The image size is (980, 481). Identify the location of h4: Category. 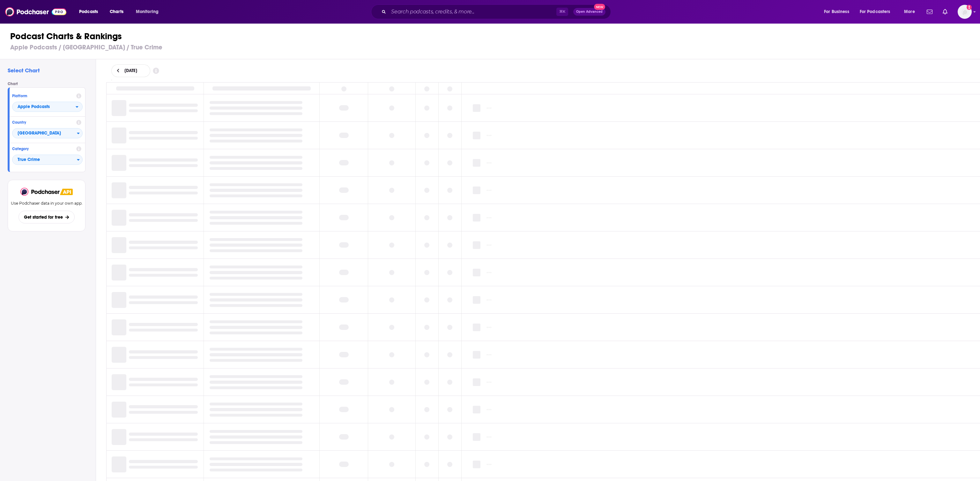
(43, 149).